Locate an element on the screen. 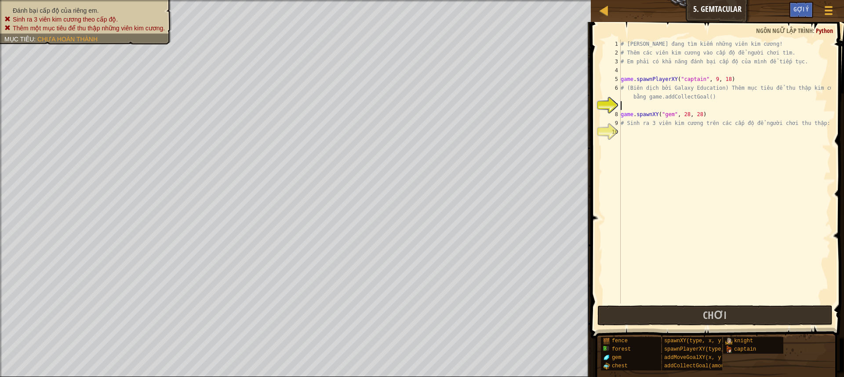 Image resolution: width=844 pixels, height=377 pixels. span: addCollectGoal(amount) is located at coordinates (699, 366).